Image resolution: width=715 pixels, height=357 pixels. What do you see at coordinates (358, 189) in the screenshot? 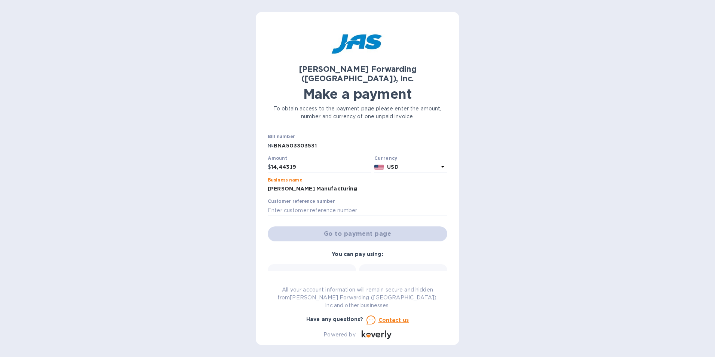
I see `input: Enter business name` at bounding box center [358, 189].